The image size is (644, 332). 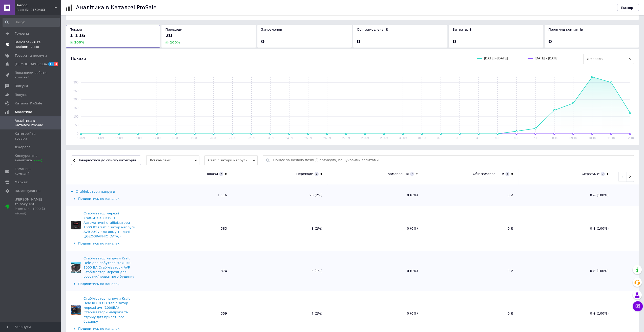 I want to click on span: Конкурентна аналітика, so click(x=30, y=158).